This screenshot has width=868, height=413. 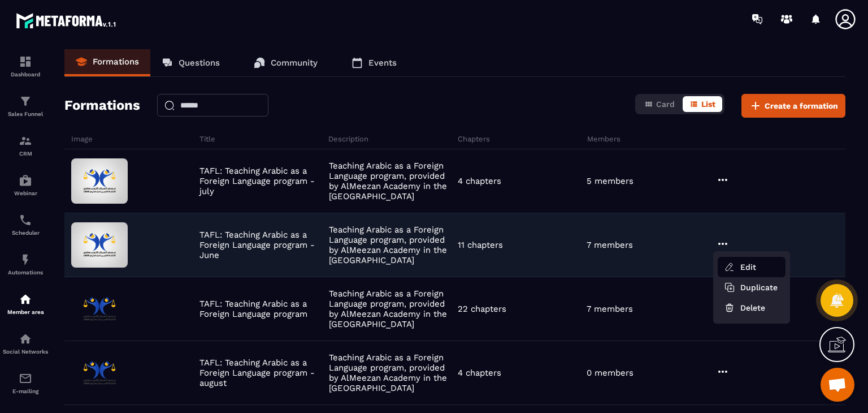 I want to click on a: Questions, so click(x=190, y=63).